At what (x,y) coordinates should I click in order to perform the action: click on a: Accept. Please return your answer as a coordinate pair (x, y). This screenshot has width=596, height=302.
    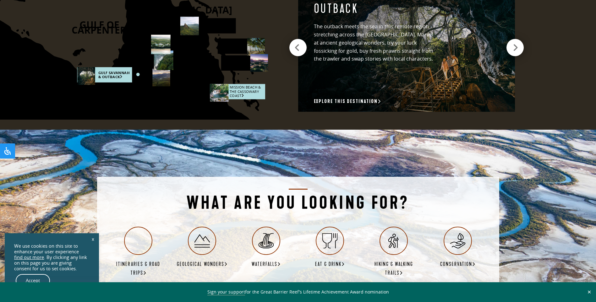
    Looking at the image, I should click on (33, 281).